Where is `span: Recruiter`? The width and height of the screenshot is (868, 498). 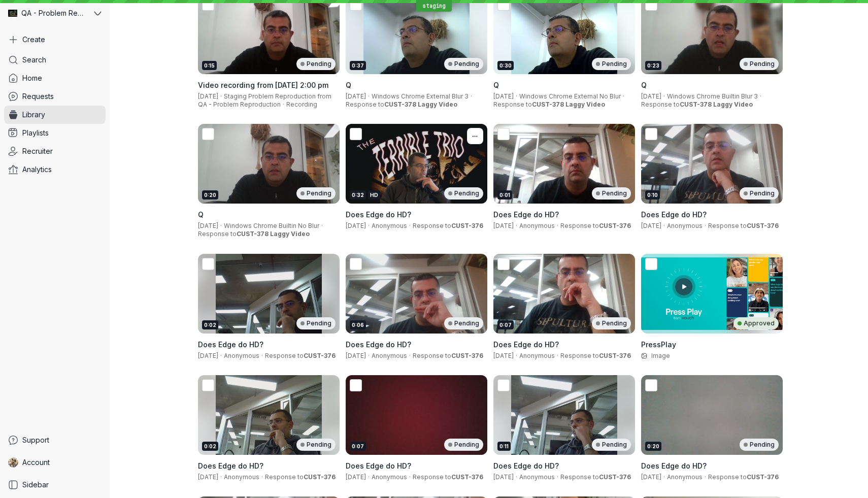 span: Recruiter is located at coordinates (37, 151).